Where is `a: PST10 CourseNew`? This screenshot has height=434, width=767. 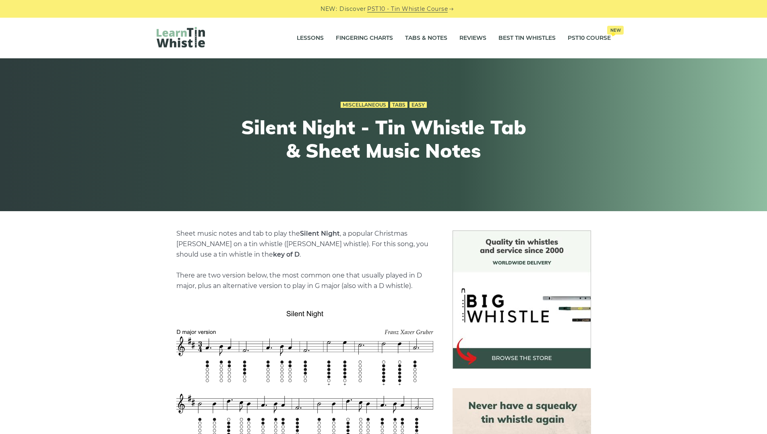 a: PST10 CourseNew is located at coordinates (589, 38).